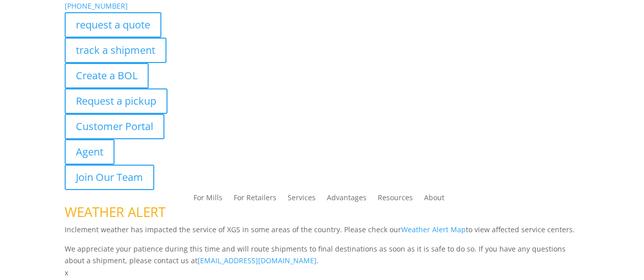  What do you see at coordinates (322, 273) in the screenshot?
I see `p: x` at bounding box center [322, 273].